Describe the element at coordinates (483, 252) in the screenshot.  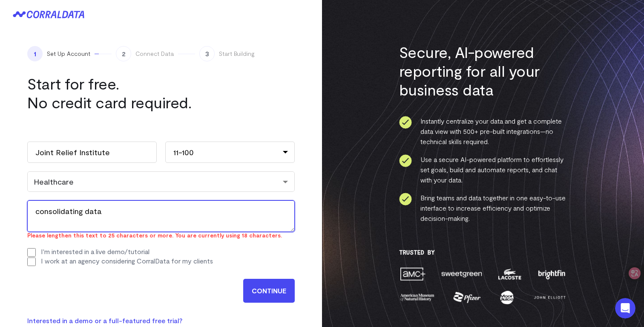
I see `h3: Trusted By` at that location.